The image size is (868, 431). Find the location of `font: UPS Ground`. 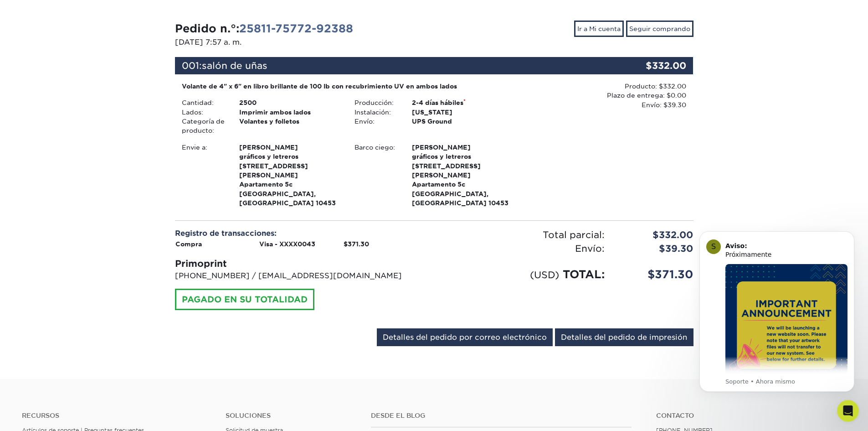

font: UPS Ground is located at coordinates (432, 121).